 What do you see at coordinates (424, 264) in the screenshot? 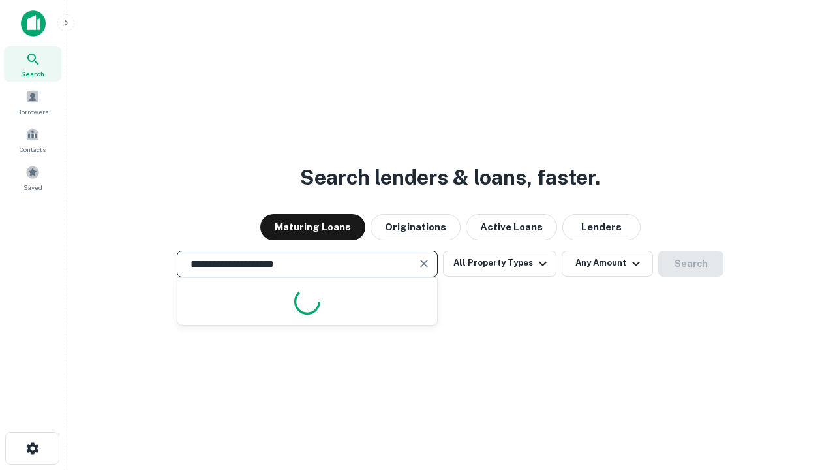
I see `button: Clear` at bounding box center [424, 264].